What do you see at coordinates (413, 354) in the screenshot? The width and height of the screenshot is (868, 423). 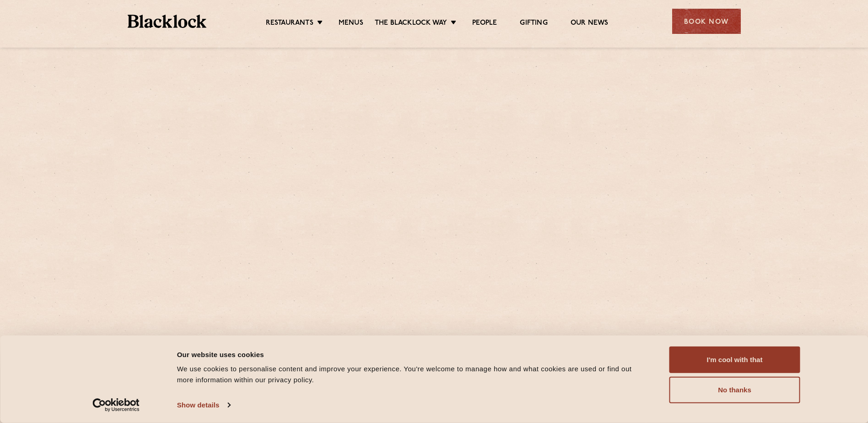 I see `div: Our website uses cookies` at bounding box center [413, 354].